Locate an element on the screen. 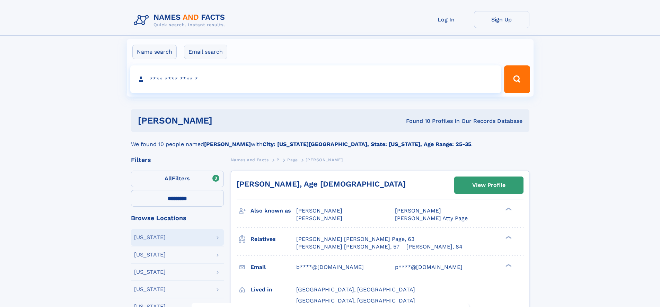 This screenshot has height=307, width=660. label: Name search is located at coordinates (154, 52).